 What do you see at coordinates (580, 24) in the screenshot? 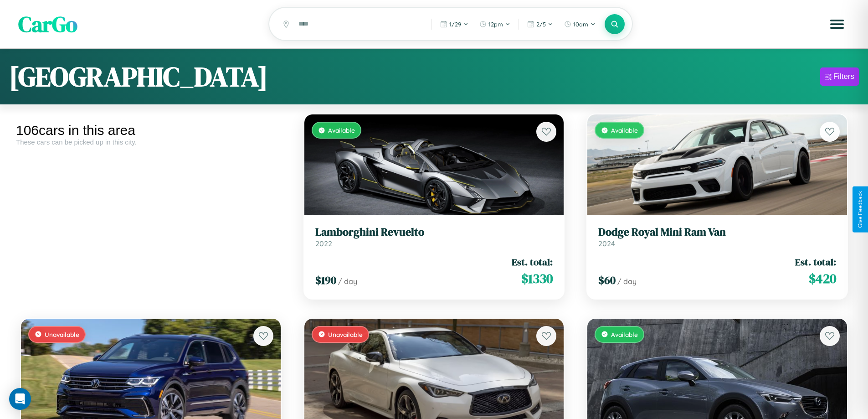
I see `span: 10am` at bounding box center [580, 24].